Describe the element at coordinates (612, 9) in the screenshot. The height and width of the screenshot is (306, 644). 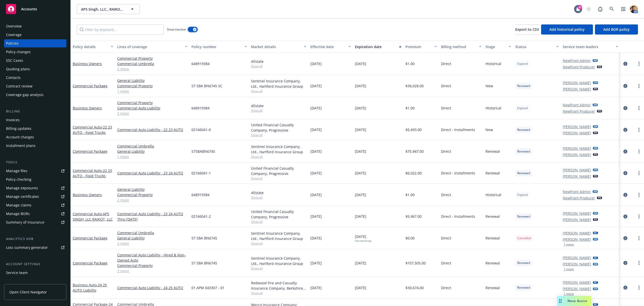
I see `a: Search` at that location.